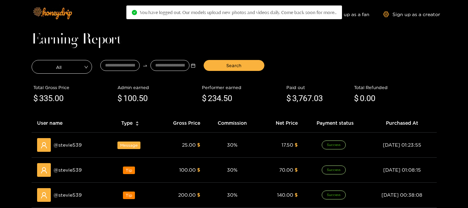  Describe the element at coordinates (285, 195) in the screenshot. I see `span: 140.00` at that location.